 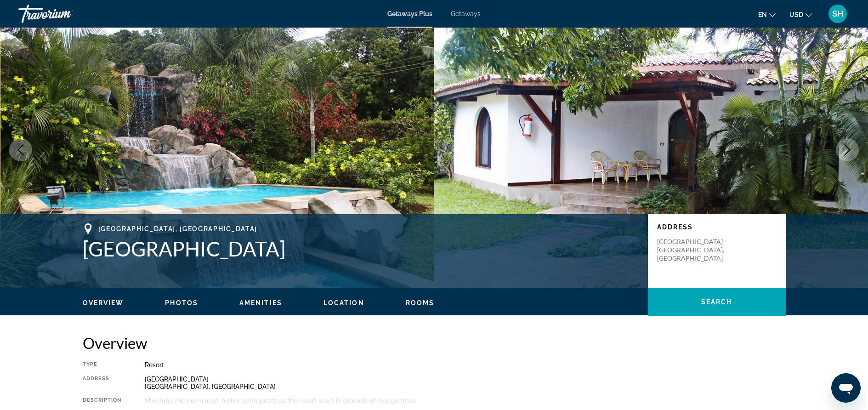 What do you see at coordinates (103, 303) in the screenshot?
I see `button: Overview` at bounding box center [103, 303].